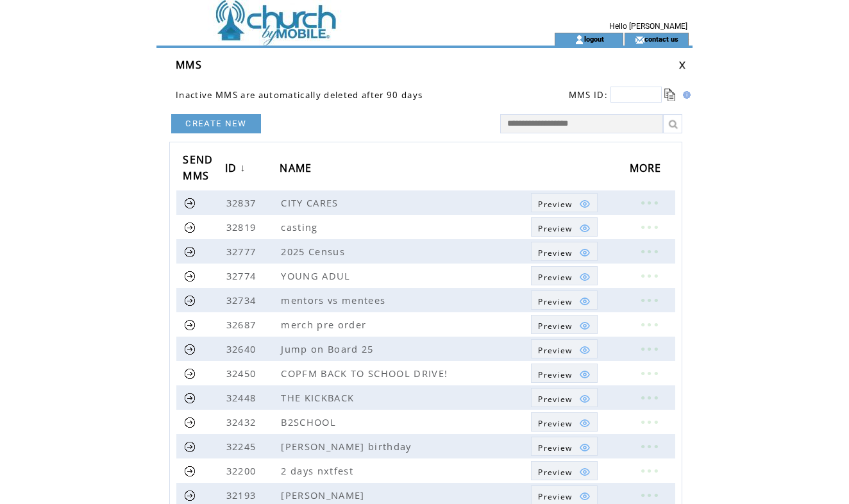 The width and height of the screenshot is (849, 504). I want to click on span: casting, so click(300, 227).